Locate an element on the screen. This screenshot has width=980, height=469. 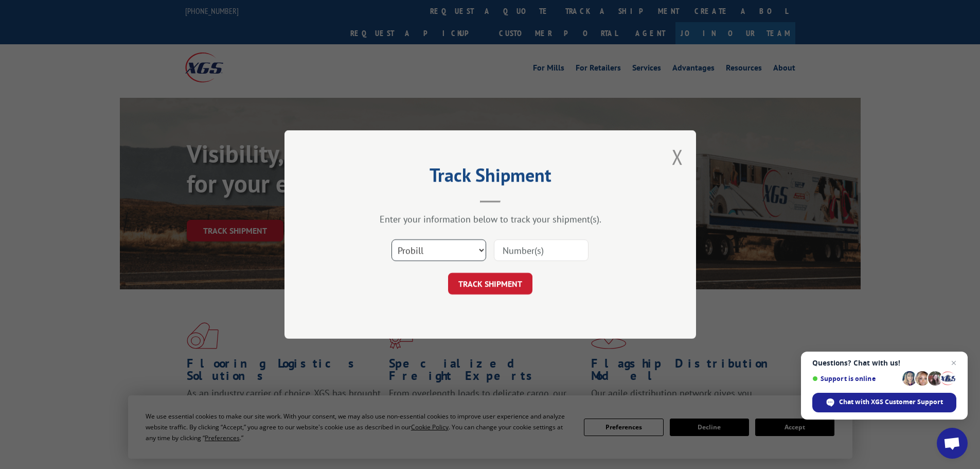
div: Open chat is located at coordinates (952, 443).